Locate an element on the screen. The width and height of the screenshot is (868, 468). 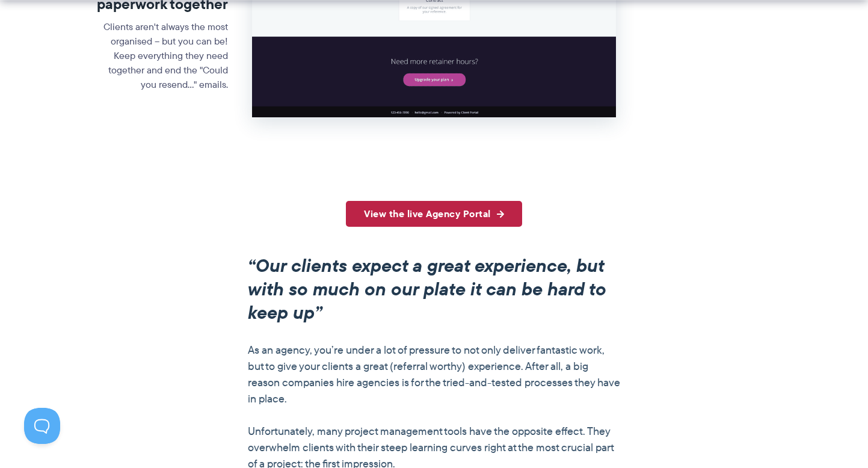
p: Clients aren't always the most organised – but you can be! Keep everything they need together and... is located at coordinates (162, 56).